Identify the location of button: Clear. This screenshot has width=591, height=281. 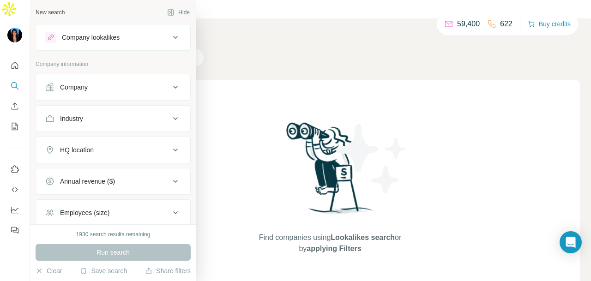
(48, 271).